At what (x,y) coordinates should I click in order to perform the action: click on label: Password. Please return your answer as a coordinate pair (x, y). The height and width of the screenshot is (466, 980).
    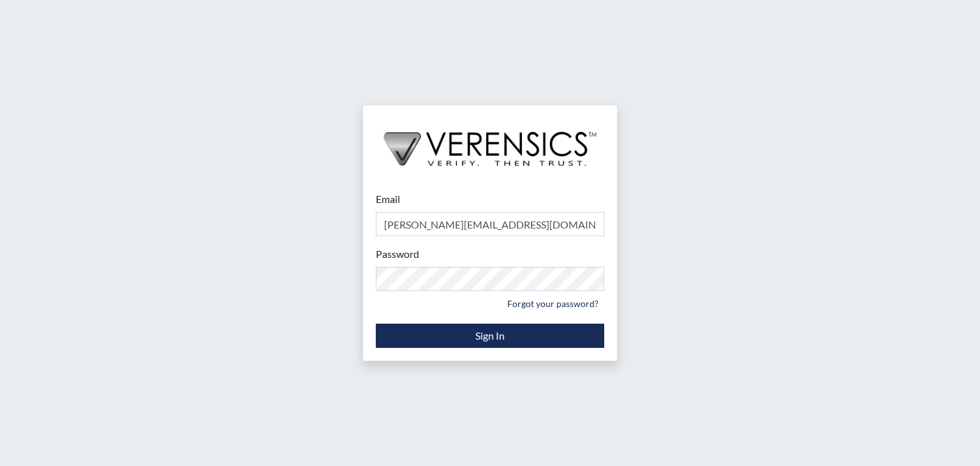
    Looking at the image, I should click on (397, 254).